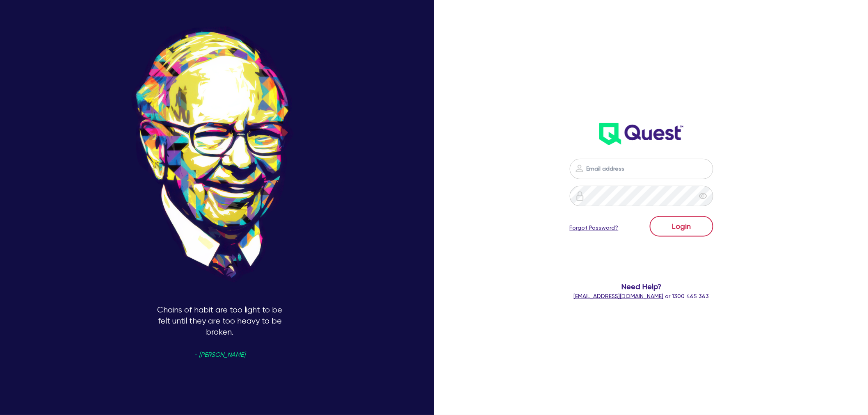 The width and height of the screenshot is (868, 415). What do you see at coordinates (681, 226) in the screenshot?
I see `button: Login` at bounding box center [681, 226].